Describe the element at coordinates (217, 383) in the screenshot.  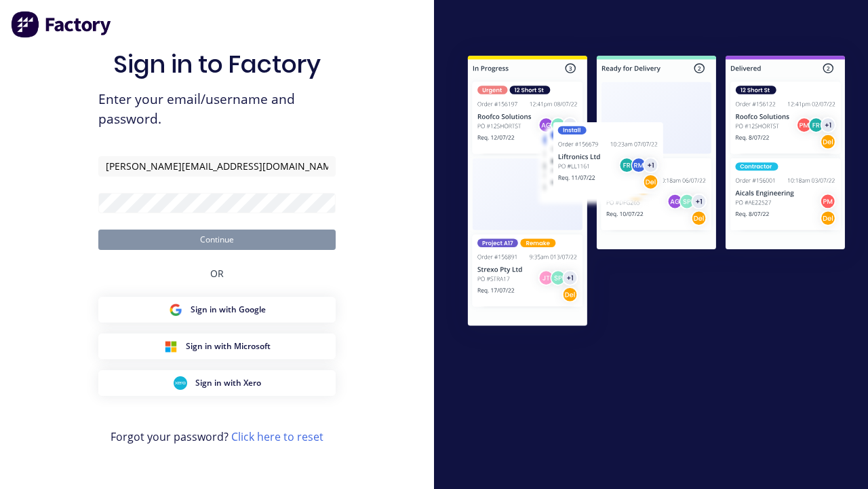
I see `button: Xero Sign inSign in with Xero` at that location.